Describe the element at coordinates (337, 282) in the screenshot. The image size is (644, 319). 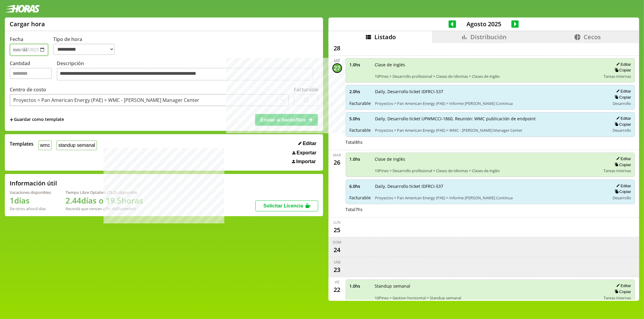
I see `div: vie` at that location.